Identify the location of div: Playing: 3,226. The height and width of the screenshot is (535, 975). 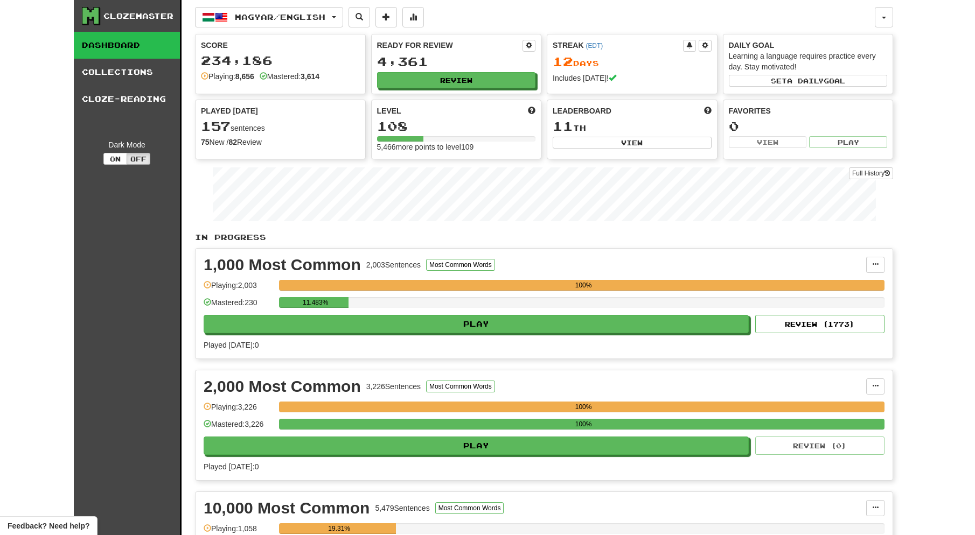
(239, 410).